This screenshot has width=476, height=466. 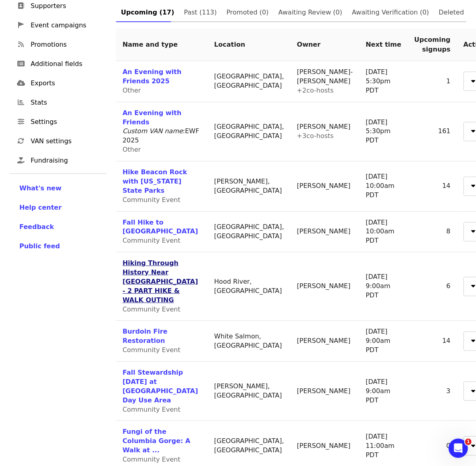 What do you see at coordinates (433, 131) in the screenshot?
I see `div: 161` at bounding box center [433, 131].